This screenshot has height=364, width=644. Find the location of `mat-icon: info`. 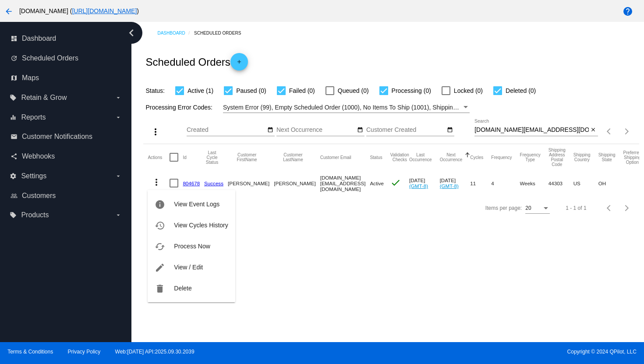

mat-icon: info is located at coordinates (160, 204).